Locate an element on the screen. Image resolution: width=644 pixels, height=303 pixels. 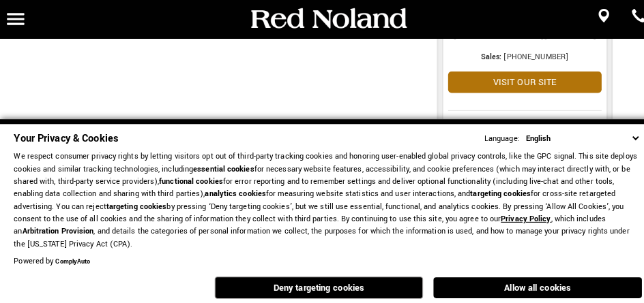
strong: Arbitration Provision is located at coordinates (56, 227).